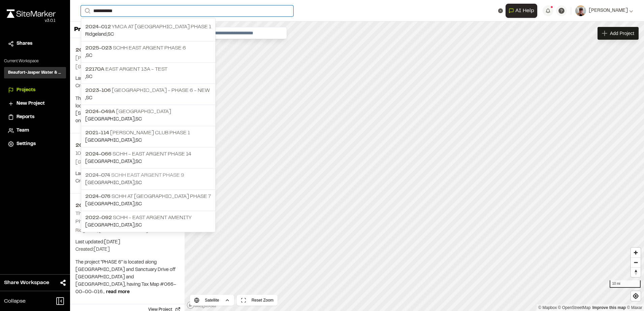 The image size is (644, 311). What do you see at coordinates (26, 117) in the screenshot?
I see `span: Reports` at bounding box center [26, 117].